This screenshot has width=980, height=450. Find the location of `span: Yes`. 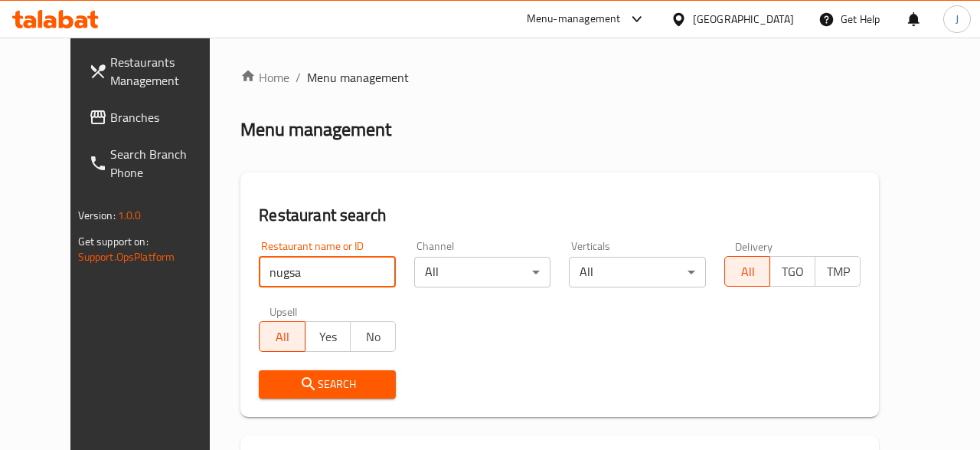

span: Yes is located at coordinates (328, 337).